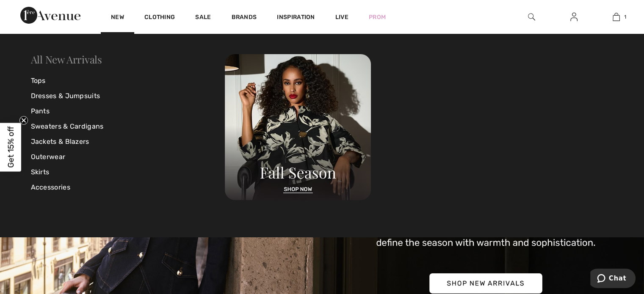 The height and width of the screenshot is (294, 644). I want to click on a: Sweaters & Cardigans, so click(128, 127).